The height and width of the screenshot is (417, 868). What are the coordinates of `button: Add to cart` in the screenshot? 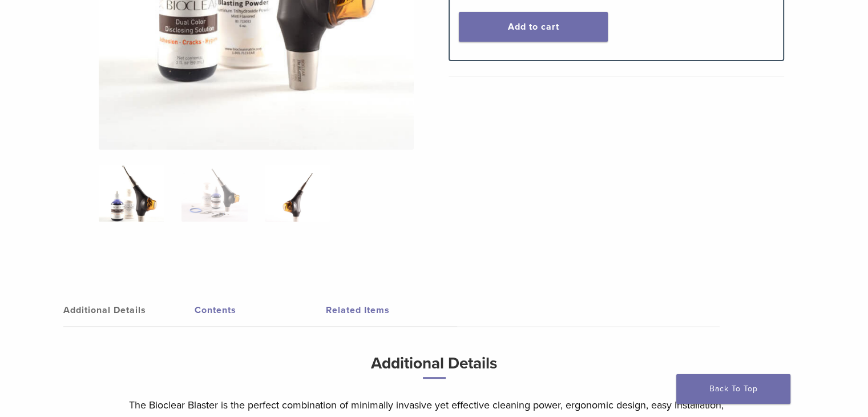 It's located at (533, 27).